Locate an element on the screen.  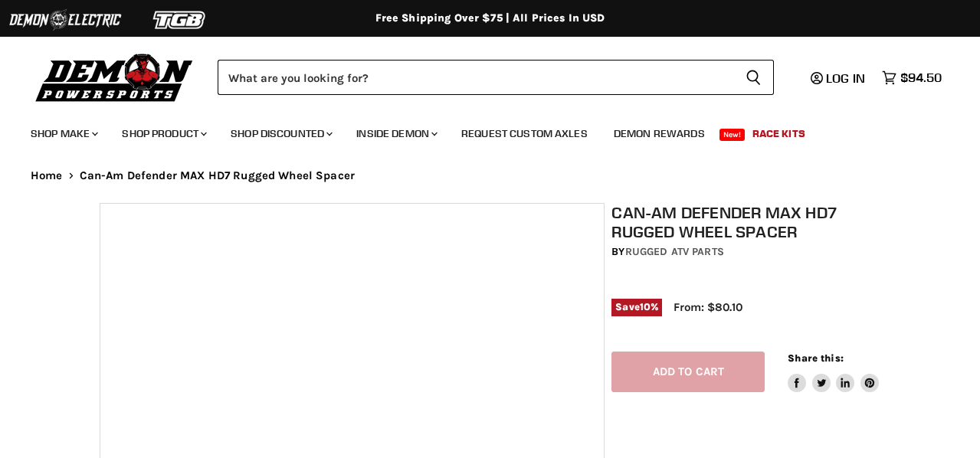
a: Demon Rewards is located at coordinates (659, 133).